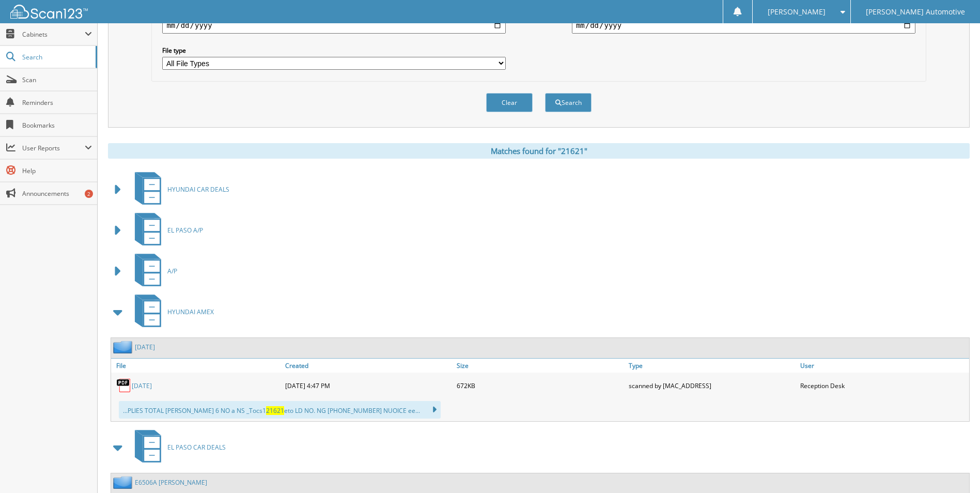 This screenshot has width=980, height=493. What do you see at coordinates (569, 103) in the screenshot?
I see `button: Search` at bounding box center [569, 103].